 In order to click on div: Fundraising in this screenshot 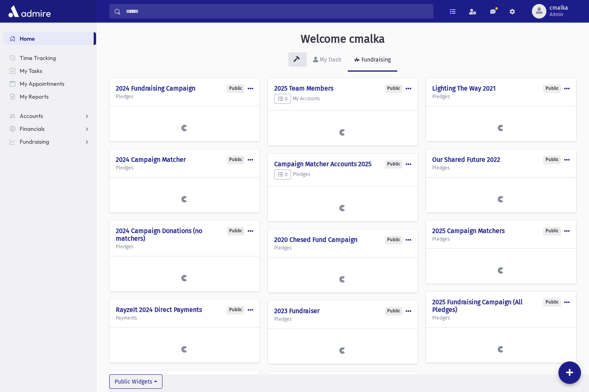, I will do `click(375, 60)`.